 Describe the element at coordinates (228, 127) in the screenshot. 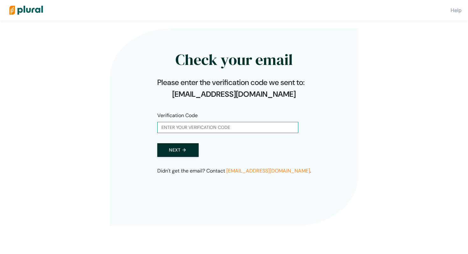

I see `input: Enter your verification code` at that location.